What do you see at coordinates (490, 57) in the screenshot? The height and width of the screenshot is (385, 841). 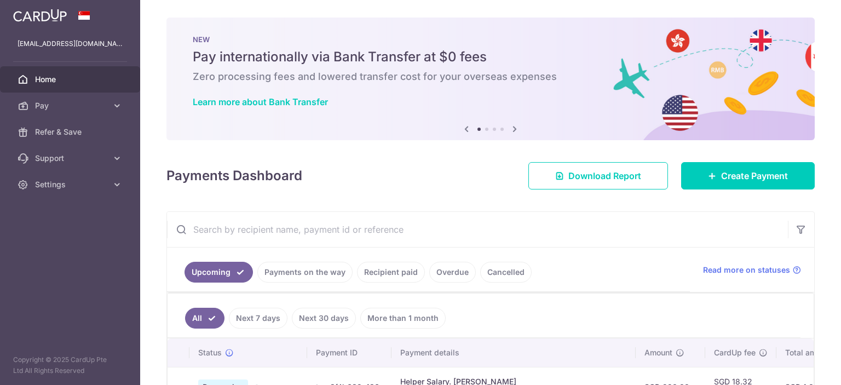 I see `h5: Pay internationally via Bank Transfer at $0 fees` at bounding box center [490, 57].